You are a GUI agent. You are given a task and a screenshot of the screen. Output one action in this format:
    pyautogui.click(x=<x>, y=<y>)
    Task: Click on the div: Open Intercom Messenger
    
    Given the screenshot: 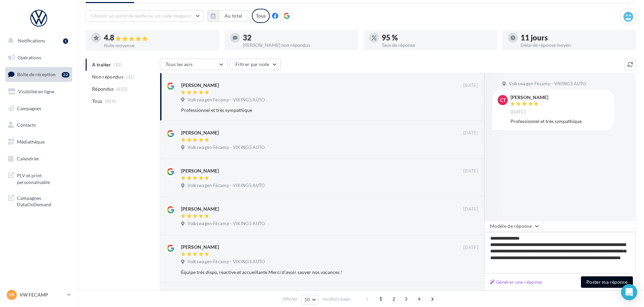 What is the action you would take?
    pyautogui.click(x=629, y=292)
    